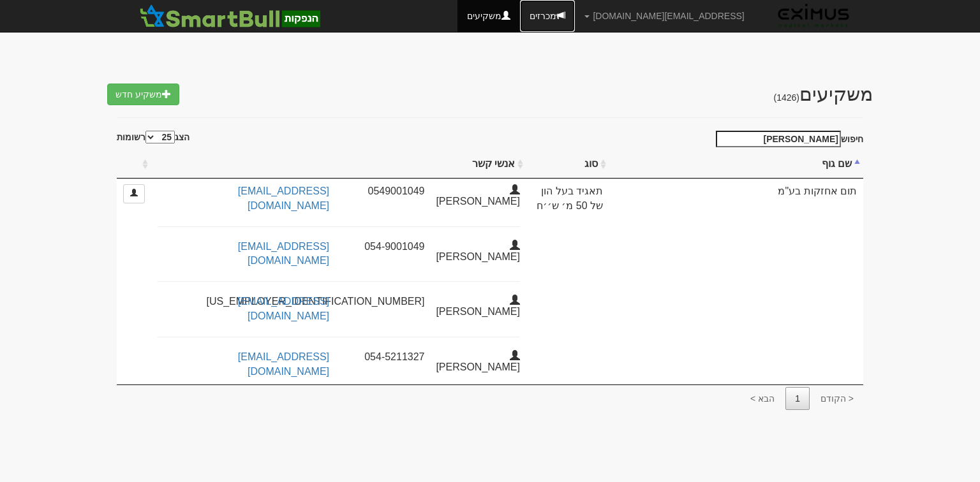 Image resolution: width=980 pixels, height=482 pixels. I want to click on a: 1, so click(798, 399).